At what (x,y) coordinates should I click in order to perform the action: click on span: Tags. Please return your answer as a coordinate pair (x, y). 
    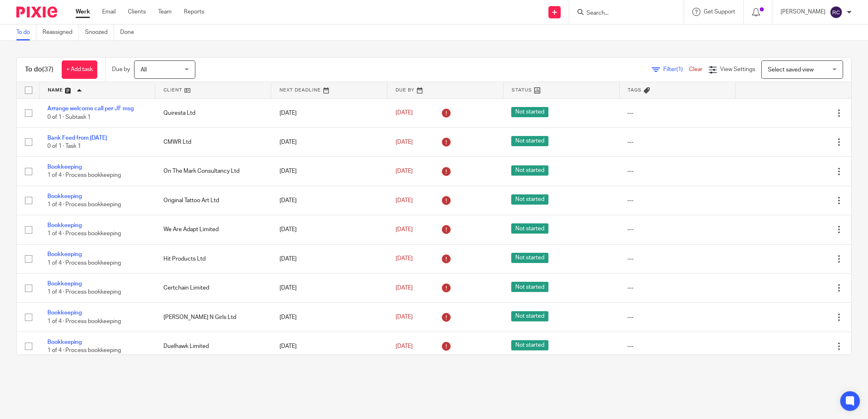
    Looking at the image, I should click on (635, 90).